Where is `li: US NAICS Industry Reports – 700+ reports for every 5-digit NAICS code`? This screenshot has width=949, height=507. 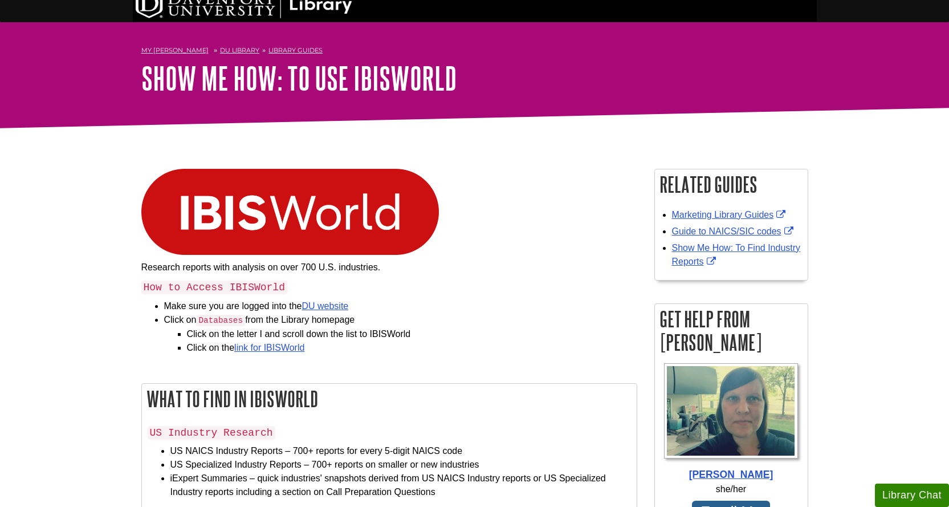
li: US NAICS Industry Reports – 700+ reports for every 5-digit NAICS code is located at coordinates (401, 451).